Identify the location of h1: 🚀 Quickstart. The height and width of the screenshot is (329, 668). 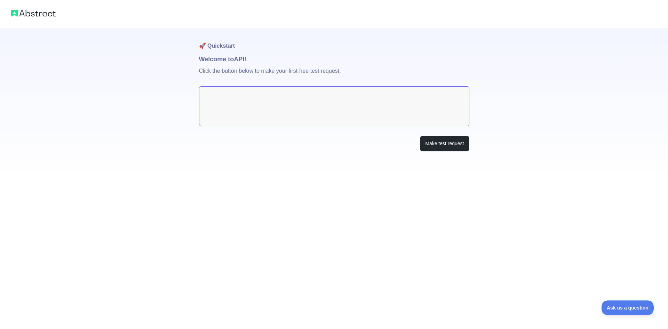
(334, 41).